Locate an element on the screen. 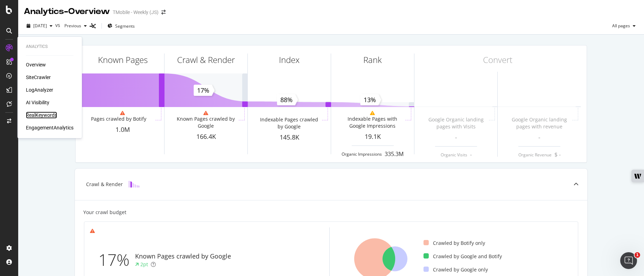 The width and height of the screenshot is (644, 276). div: 166.4K is located at coordinates (206, 137).